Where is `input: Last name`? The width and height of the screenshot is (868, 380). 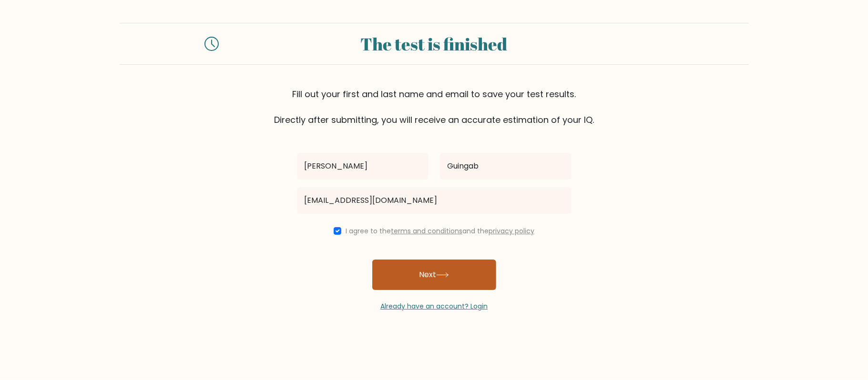
input: Last name is located at coordinates (505, 167).